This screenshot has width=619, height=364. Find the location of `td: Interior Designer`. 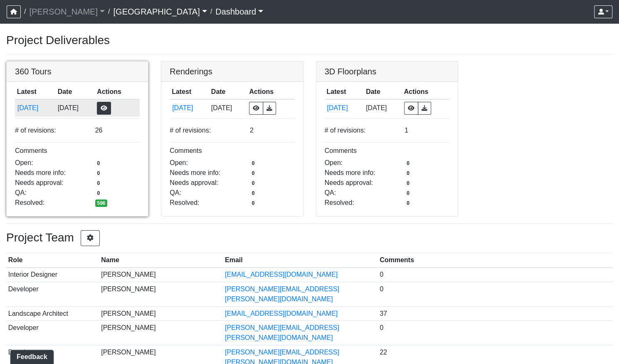

td: Interior Designer is located at coordinates (53, 275).